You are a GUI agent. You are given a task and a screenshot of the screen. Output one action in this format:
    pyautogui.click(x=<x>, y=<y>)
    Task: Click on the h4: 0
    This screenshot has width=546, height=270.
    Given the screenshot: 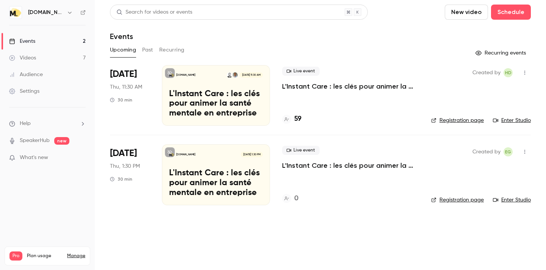 What is the action you would take?
    pyautogui.click(x=296, y=199)
    